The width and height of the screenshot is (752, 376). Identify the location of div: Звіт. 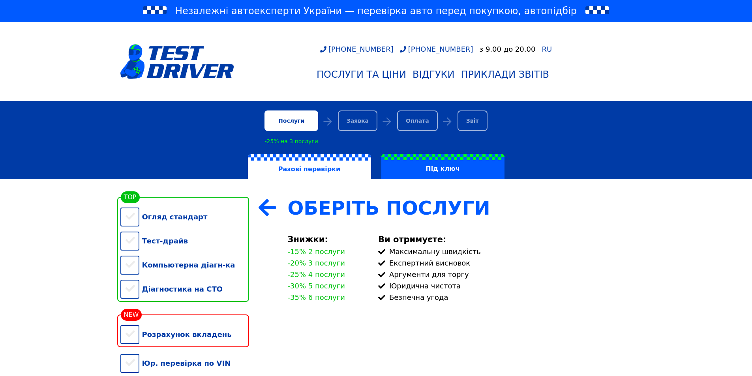
(472, 121).